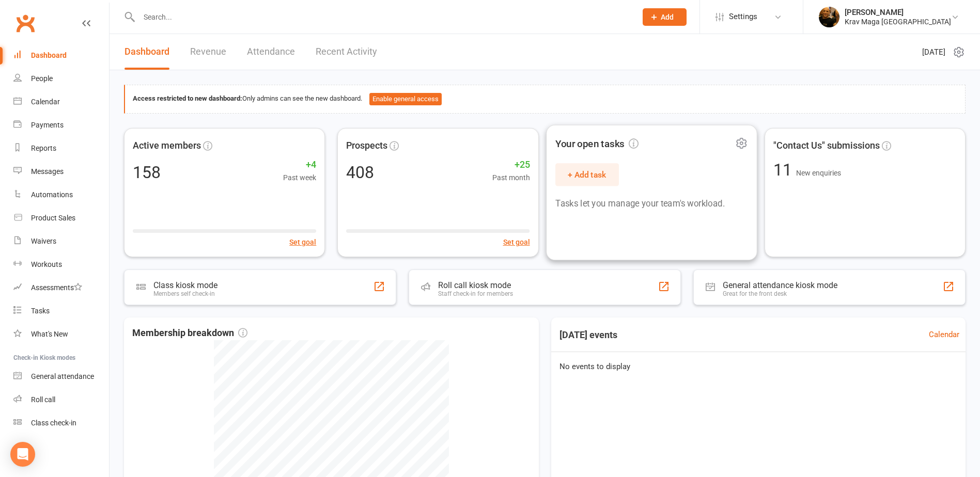 The image size is (980, 477). I want to click on a: Attendance, so click(271, 52).